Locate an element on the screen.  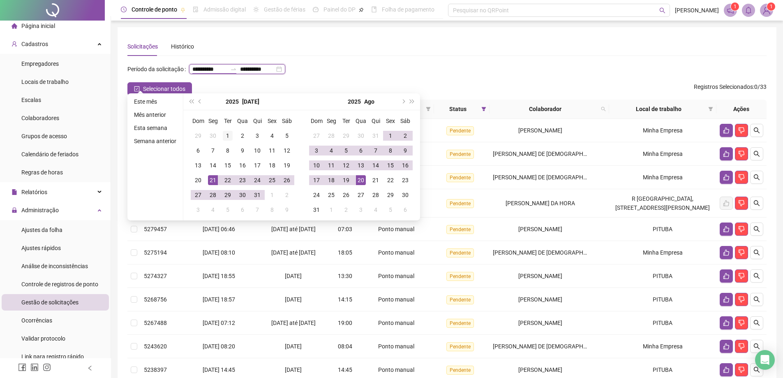
span: Controle de registros de ponto is located at coordinates (60, 284).